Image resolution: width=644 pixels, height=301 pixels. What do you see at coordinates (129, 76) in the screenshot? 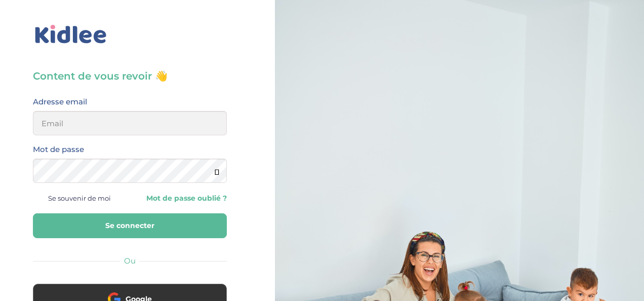
I see `h3: Content de vous revoir 👋` at bounding box center [129, 76].